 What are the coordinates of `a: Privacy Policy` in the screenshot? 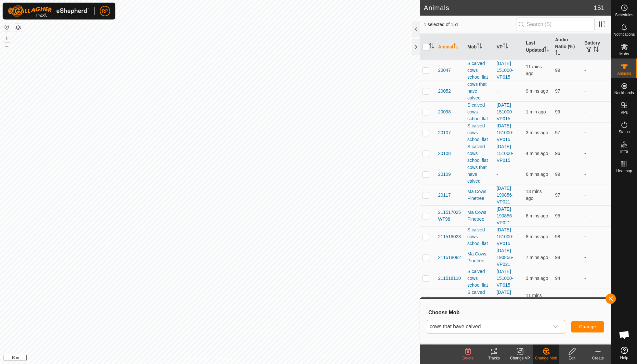 It's located at (196, 358).